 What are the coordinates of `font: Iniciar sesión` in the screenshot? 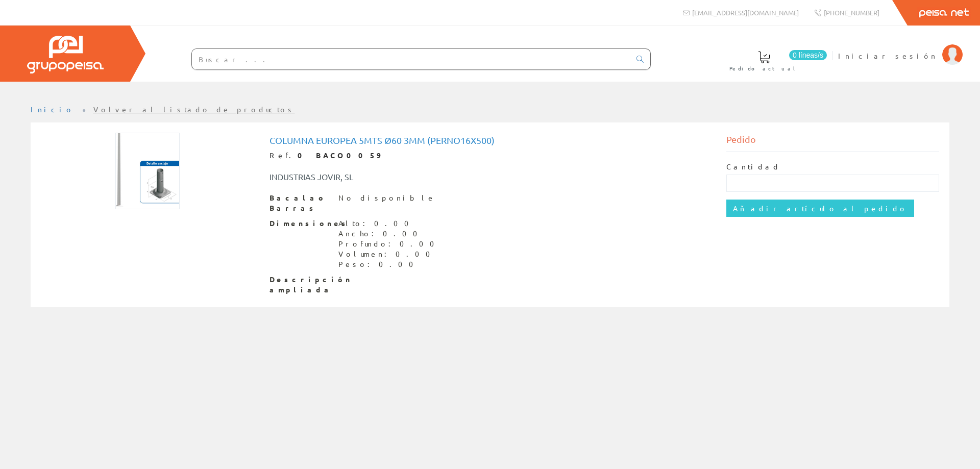 It's located at (888, 56).